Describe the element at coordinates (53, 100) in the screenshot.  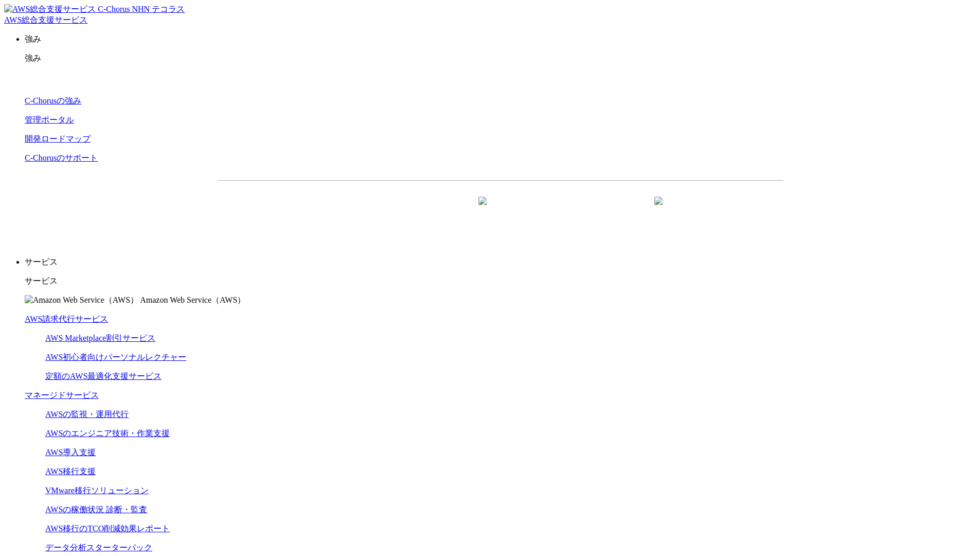
I see `a: C-Chorusの強み` at that location.